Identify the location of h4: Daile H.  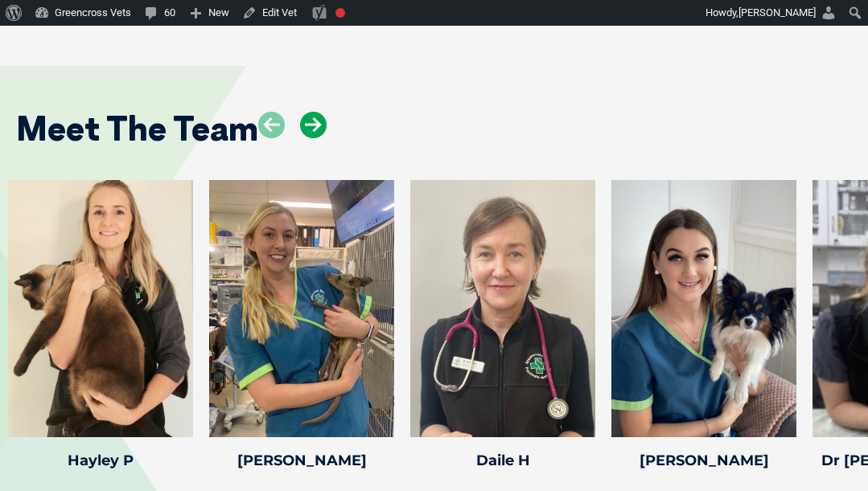
(503, 460).